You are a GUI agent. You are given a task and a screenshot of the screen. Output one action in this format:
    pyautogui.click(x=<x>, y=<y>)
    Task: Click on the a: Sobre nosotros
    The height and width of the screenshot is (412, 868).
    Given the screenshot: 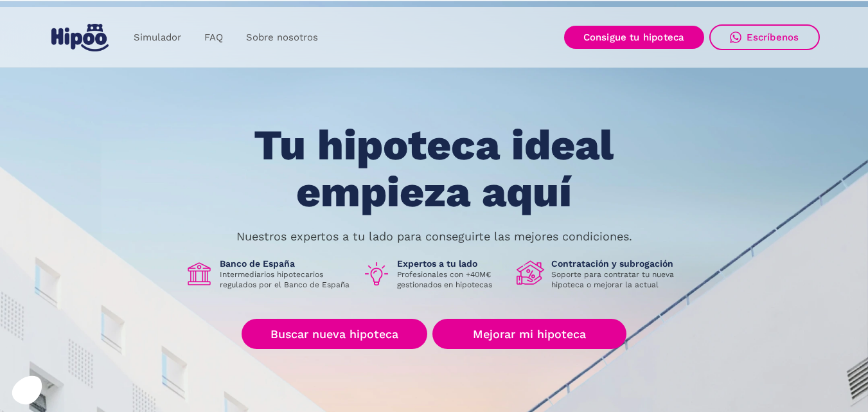 What is the action you would take?
    pyautogui.click(x=282, y=37)
    